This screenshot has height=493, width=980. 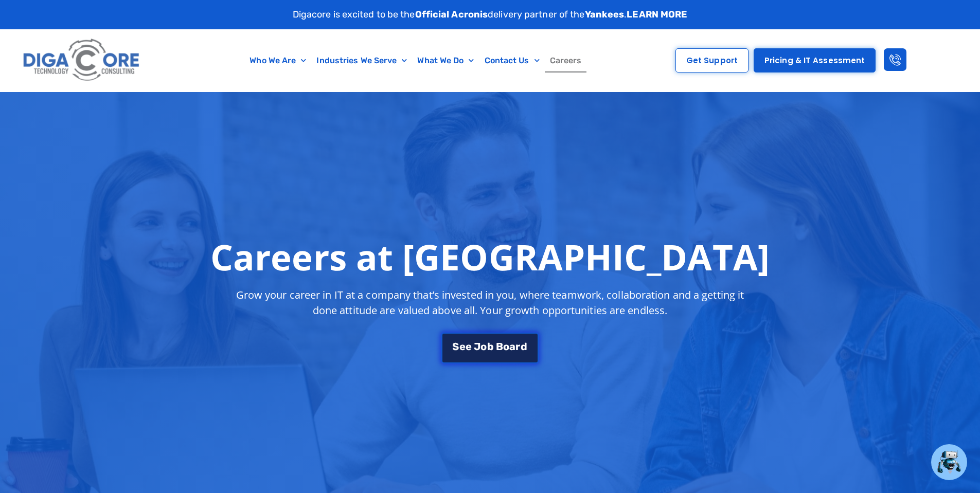 What do you see at coordinates (712, 60) in the screenshot?
I see `a: Get Support` at bounding box center [712, 60].